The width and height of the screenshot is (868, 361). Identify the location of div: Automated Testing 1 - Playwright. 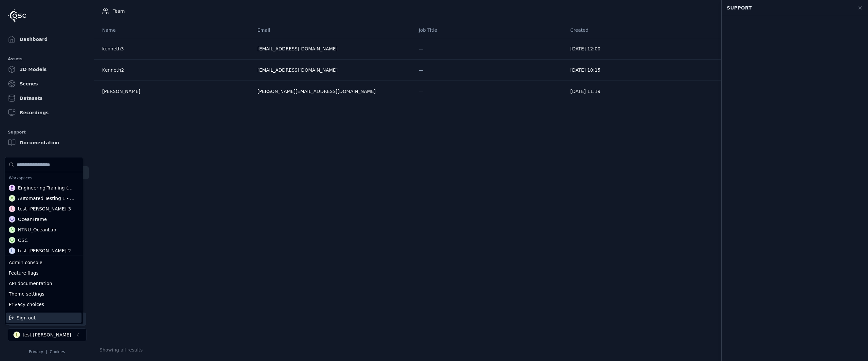
(46, 198).